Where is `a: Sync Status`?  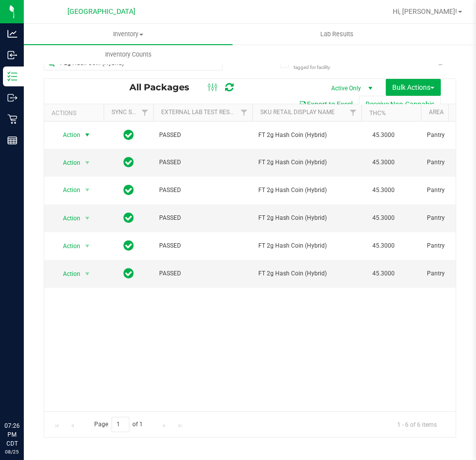
a: Sync Status is located at coordinates (130, 112).